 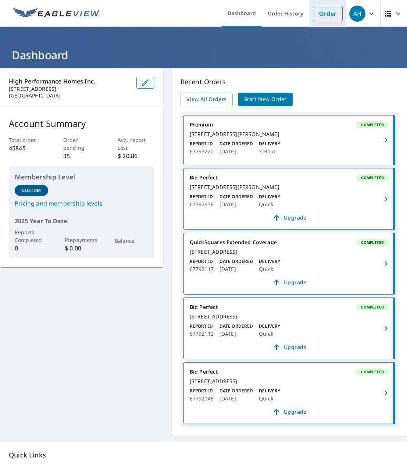 What do you see at coordinates (81, 240) in the screenshot?
I see `p: Prepayments` at bounding box center [81, 240].